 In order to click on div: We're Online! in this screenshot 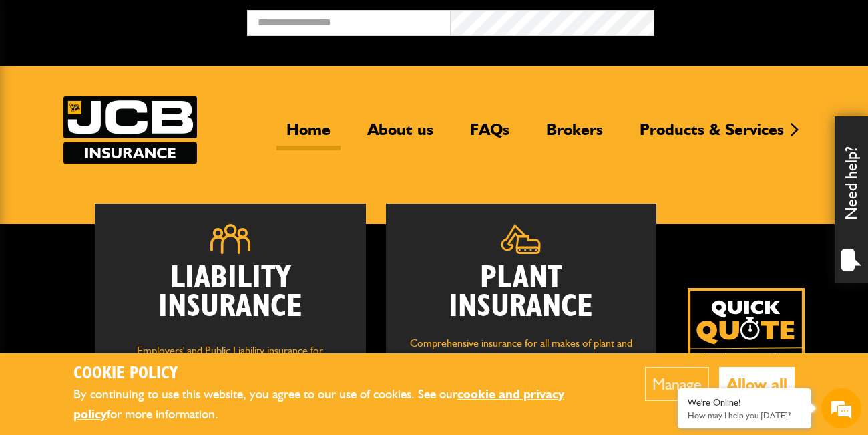, I will do `click(744, 402)`.